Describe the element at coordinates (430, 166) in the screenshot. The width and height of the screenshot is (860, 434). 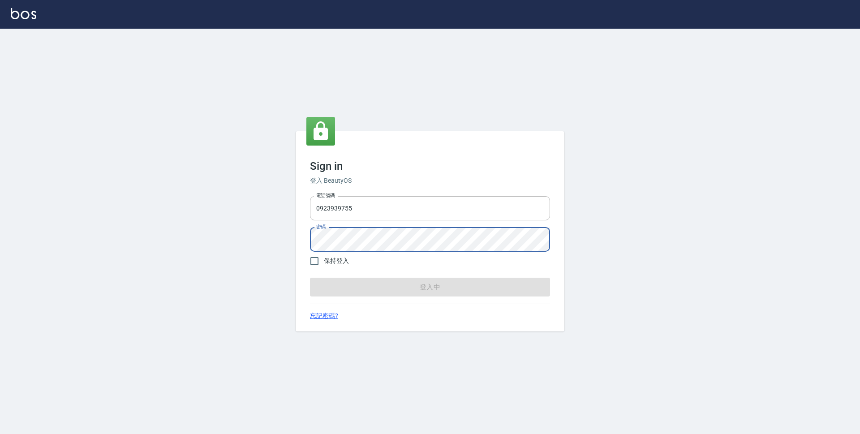
I see `h3: Sign in` at that location.